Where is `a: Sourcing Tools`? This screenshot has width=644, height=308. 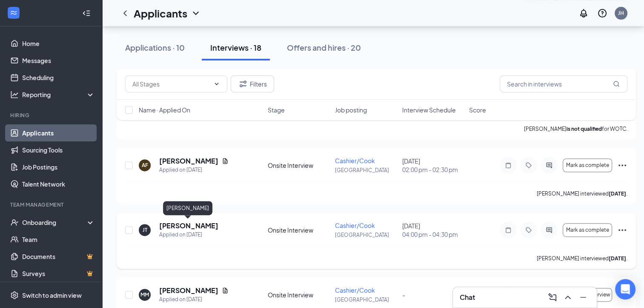 a: Sourcing Tools is located at coordinates (58, 150).